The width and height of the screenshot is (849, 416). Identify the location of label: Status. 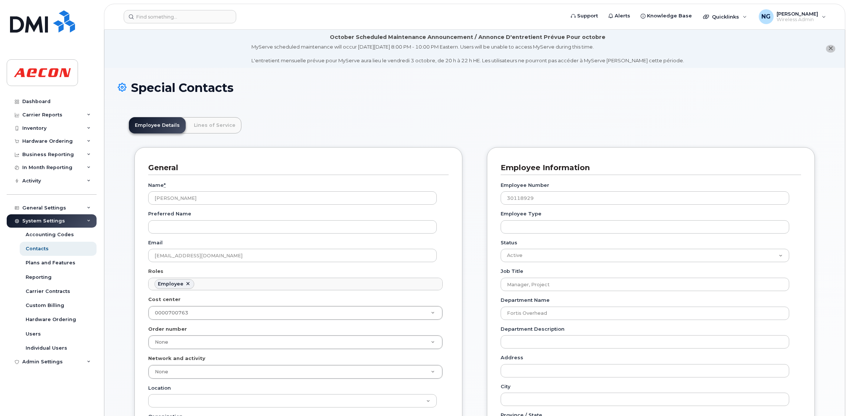
(509, 243).